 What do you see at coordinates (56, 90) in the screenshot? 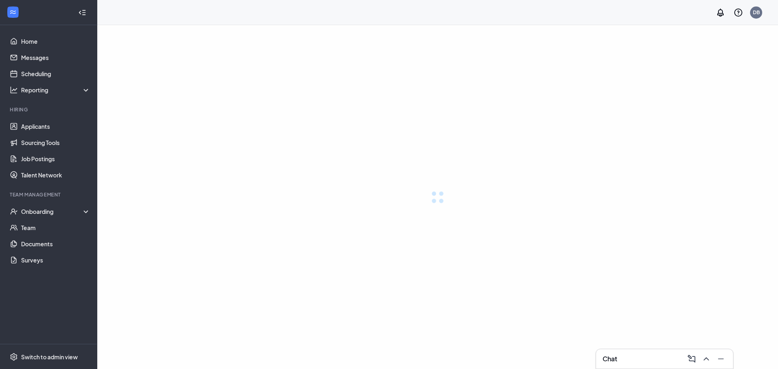
I see `div: Reporting` at bounding box center [56, 90].